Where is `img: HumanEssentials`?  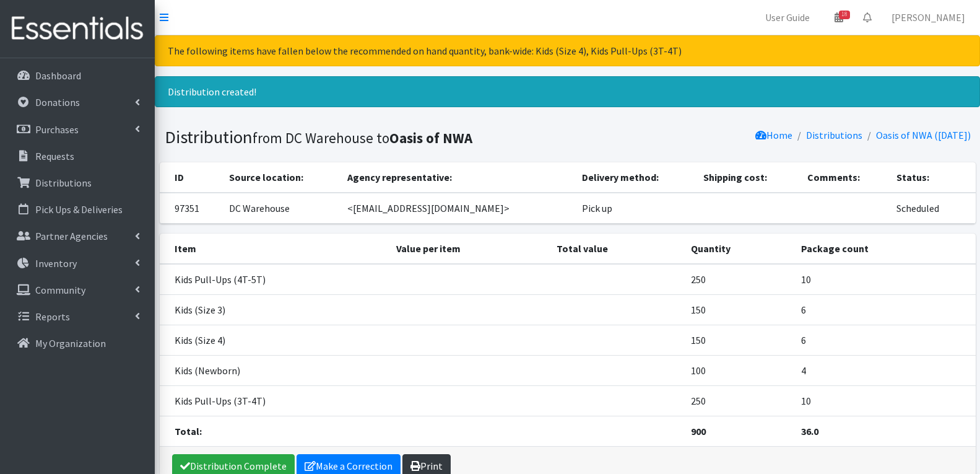
img: HumanEssentials is located at coordinates (78, 28).